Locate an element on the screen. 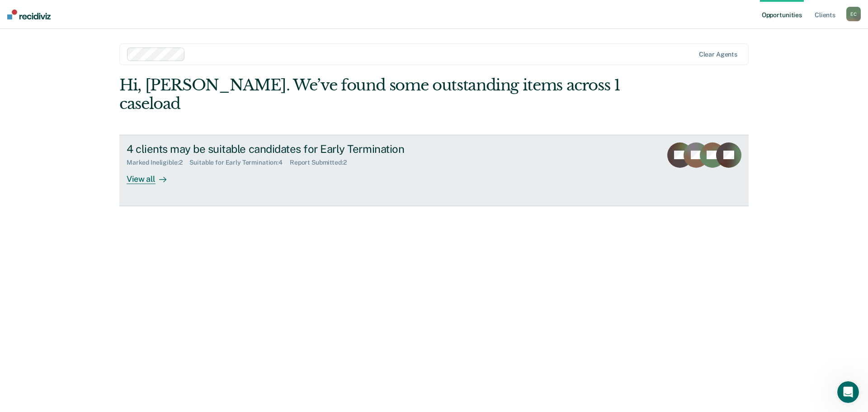  a: 4 clients may be suitable candidates for Early TerminationMarked Ineligible:2Suitable for Early T... is located at coordinates (434, 170).